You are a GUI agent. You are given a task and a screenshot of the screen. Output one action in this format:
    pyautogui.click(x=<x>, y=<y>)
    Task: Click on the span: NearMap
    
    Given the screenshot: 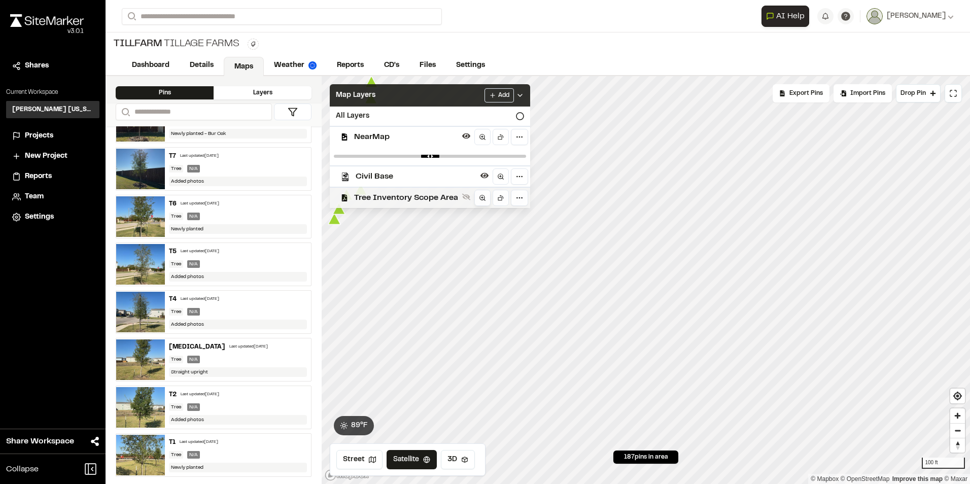 What is the action you would take?
    pyautogui.click(x=406, y=137)
    